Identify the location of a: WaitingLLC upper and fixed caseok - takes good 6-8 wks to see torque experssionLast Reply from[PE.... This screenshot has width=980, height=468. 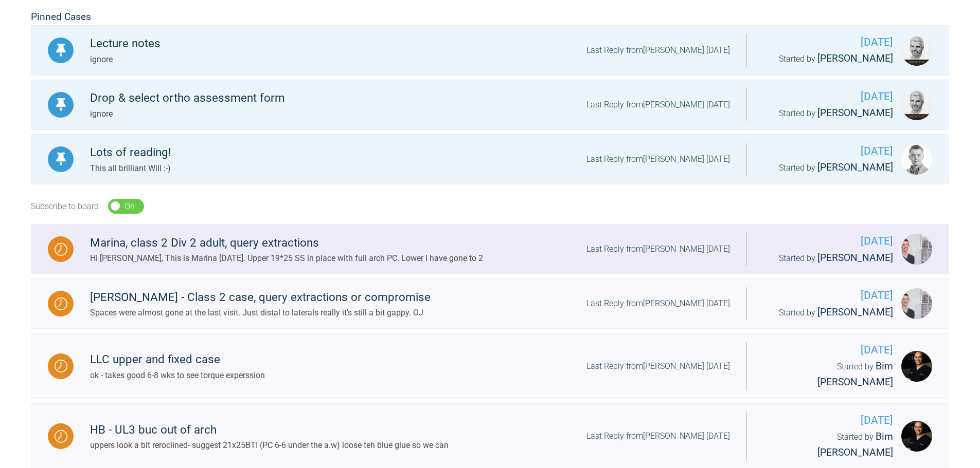
(490, 366).